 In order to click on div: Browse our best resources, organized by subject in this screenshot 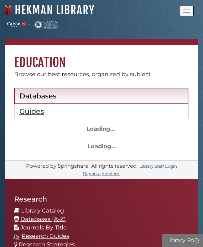, I will do `click(102, 74)`.